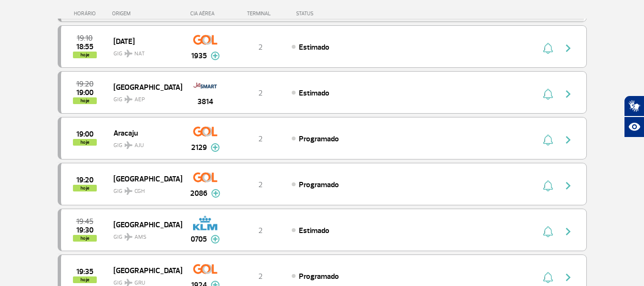 Image resolution: width=644 pixels, height=286 pixels. I want to click on div: CIA AÉREA, so click(206, 13).